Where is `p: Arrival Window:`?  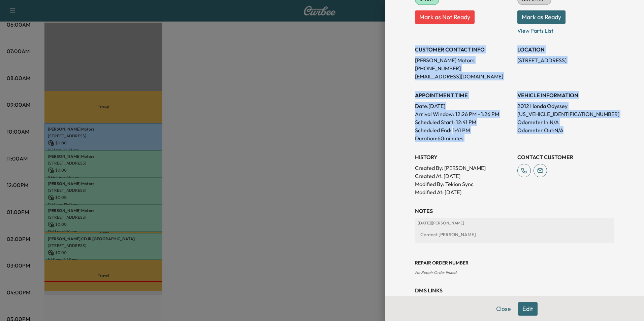
p: Arrival Window: is located at coordinates (463, 114).